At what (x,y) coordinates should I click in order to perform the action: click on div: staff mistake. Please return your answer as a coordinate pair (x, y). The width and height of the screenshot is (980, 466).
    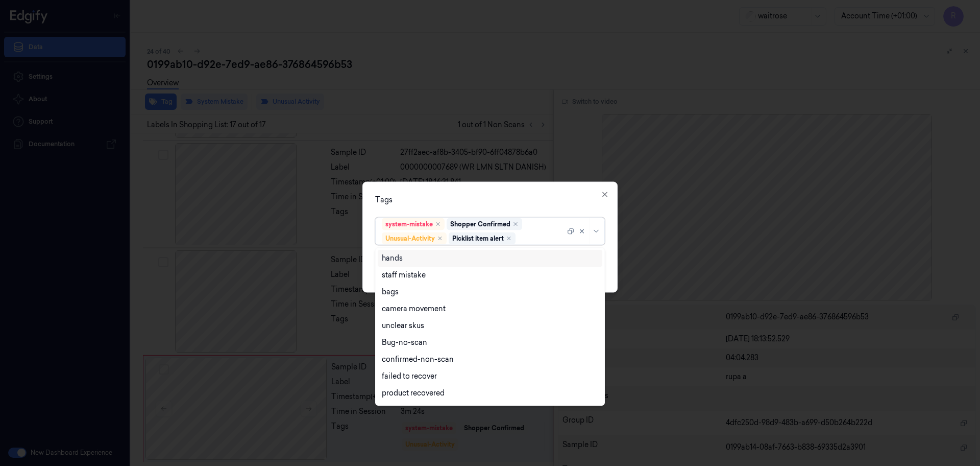
    Looking at the image, I should click on (404, 275).